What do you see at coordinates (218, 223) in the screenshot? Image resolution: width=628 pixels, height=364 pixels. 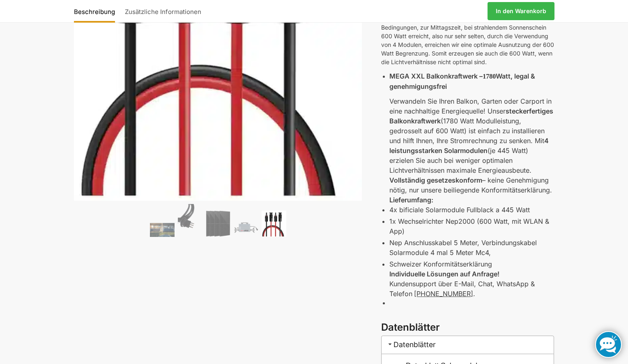 I see `img: Mega XXL 1780 Watt Steckerkraftwerk Genehmigungsfrei. – Bild 3` at bounding box center [218, 223].